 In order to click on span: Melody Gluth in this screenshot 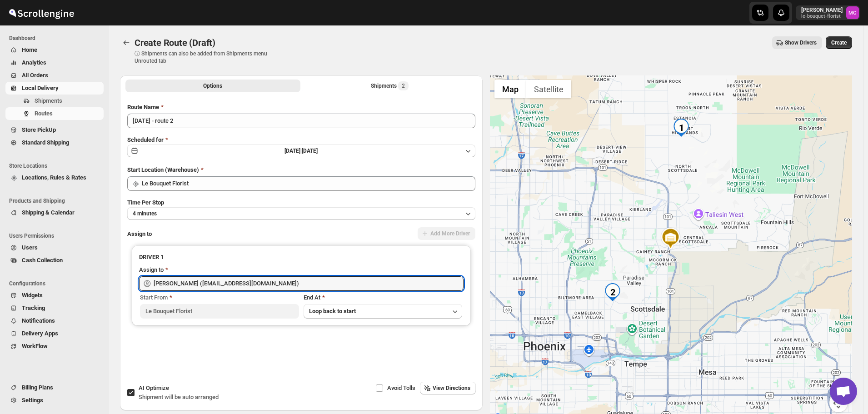, I will do `click(852, 12)`.